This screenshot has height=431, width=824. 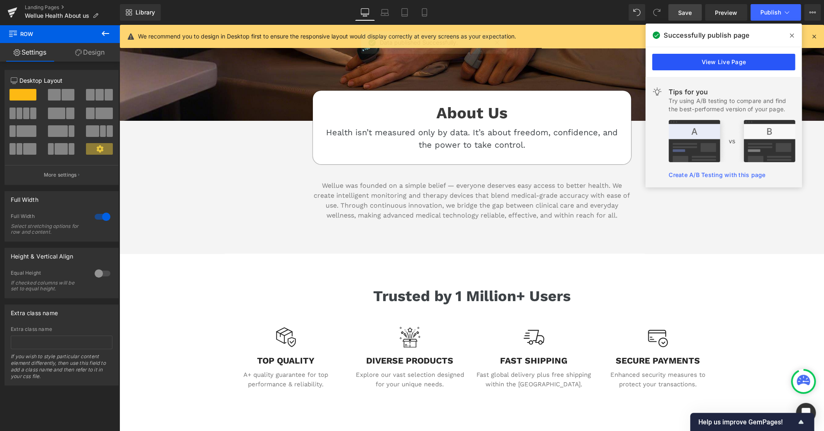 What do you see at coordinates (724, 62) in the screenshot?
I see `a: View Live Page` at bounding box center [724, 62].